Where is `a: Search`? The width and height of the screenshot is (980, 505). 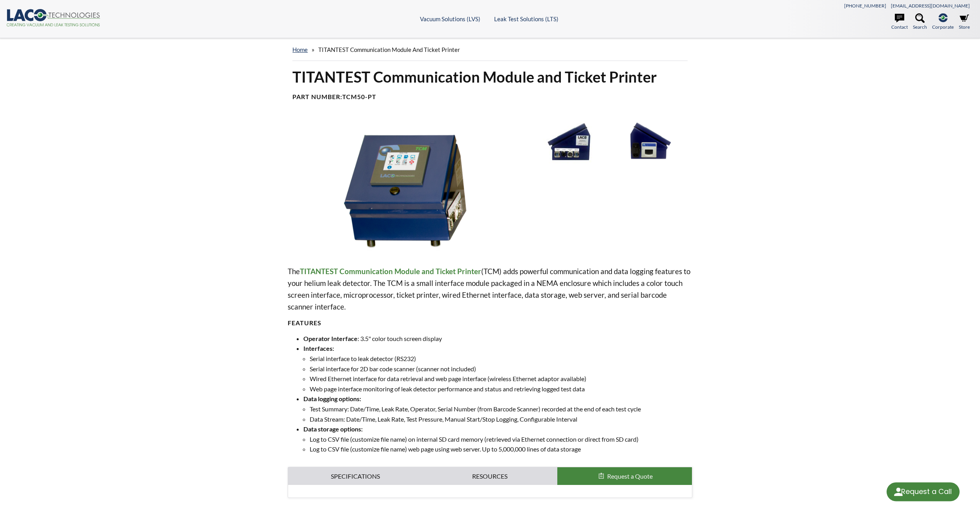
a: Search is located at coordinates (920, 22).